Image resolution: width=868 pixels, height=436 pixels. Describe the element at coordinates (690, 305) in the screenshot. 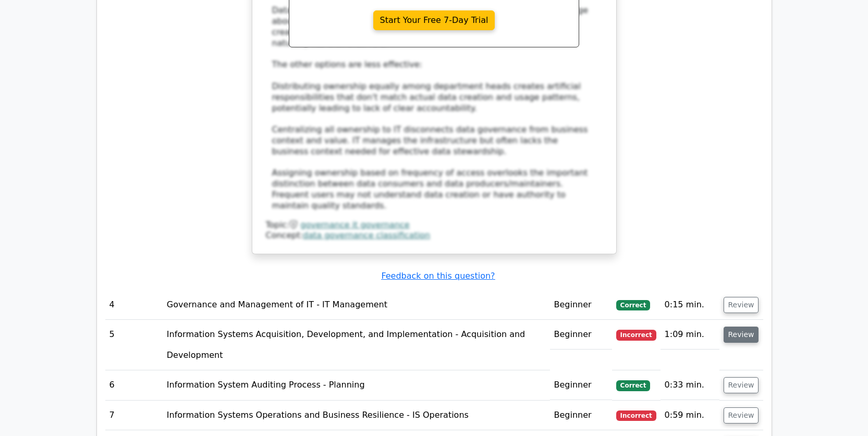

I see `td: 0:15 min.` at that location.